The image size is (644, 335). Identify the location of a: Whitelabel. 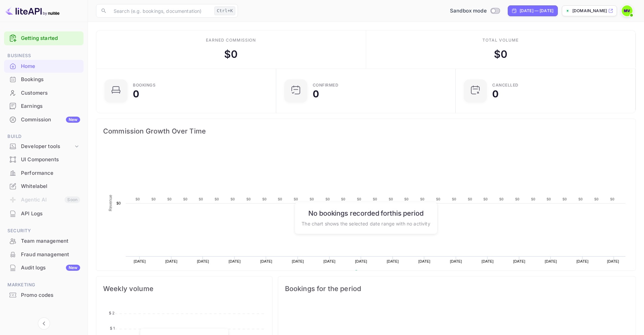
(44, 186).